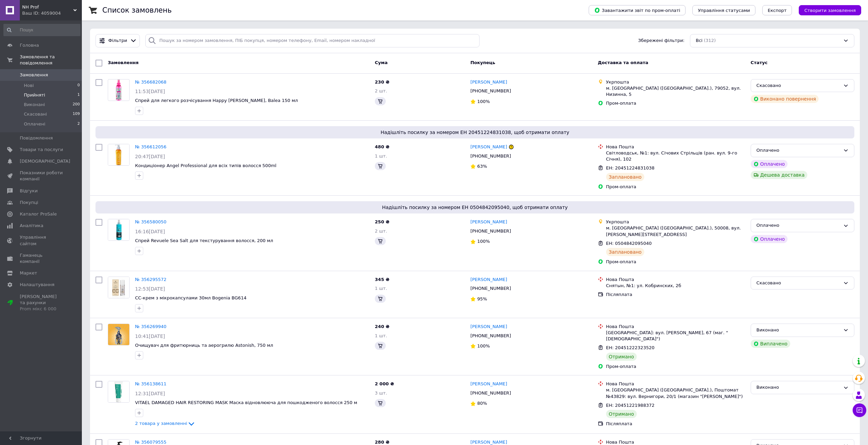 The width and height of the screenshot is (868, 445). Describe the element at coordinates (770, 344) in the screenshot. I see `div: Виплачено` at that location.